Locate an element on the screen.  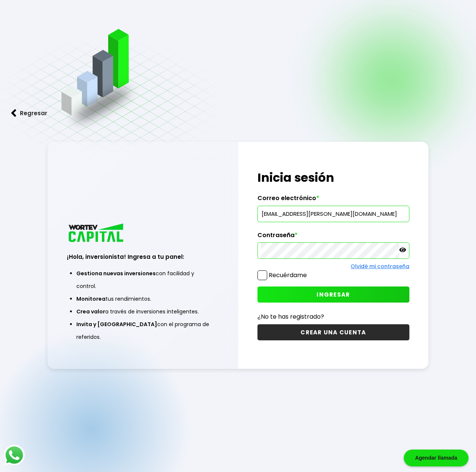
a: Olvidé mi contraseña is located at coordinates (380, 266).